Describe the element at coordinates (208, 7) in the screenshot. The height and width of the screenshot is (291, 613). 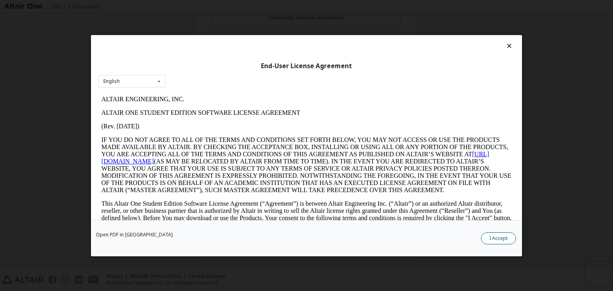
I see `p: ALTAIR ENGINEERING, INC.` at that location.